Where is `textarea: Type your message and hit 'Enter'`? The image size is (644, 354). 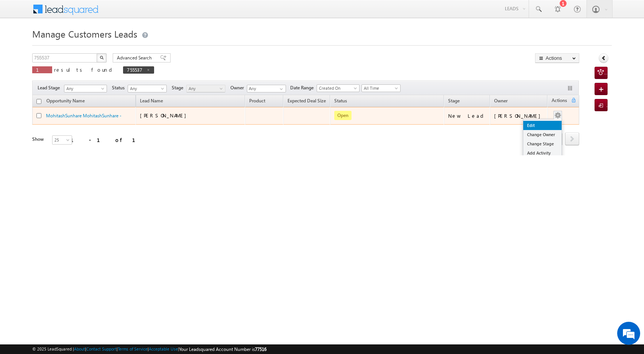 textarea: Type your message and hit 'Enter' is located at coordinates (75, 151).